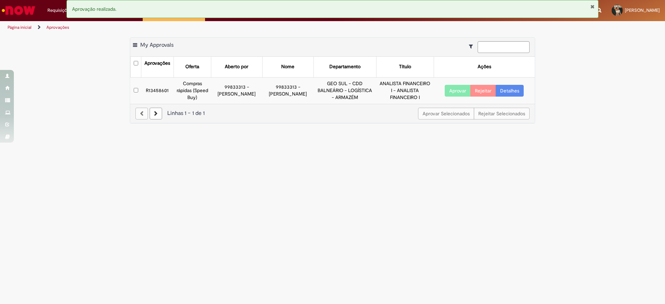  I want to click on div: Ações, so click(484, 67).